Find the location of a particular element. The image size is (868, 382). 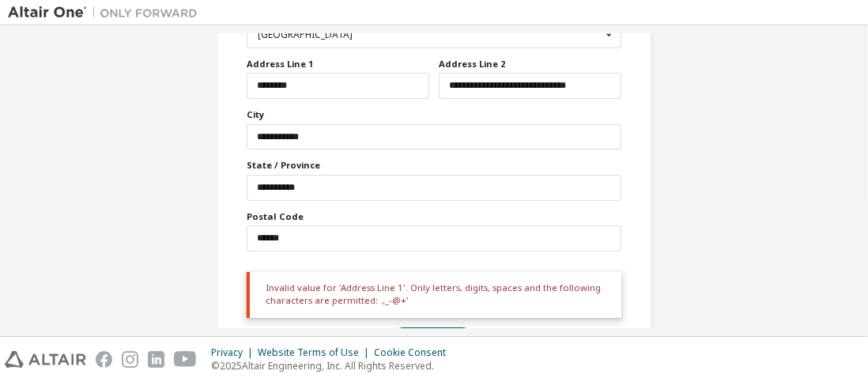

img: altair_logo.svg is located at coordinates (45, 359).